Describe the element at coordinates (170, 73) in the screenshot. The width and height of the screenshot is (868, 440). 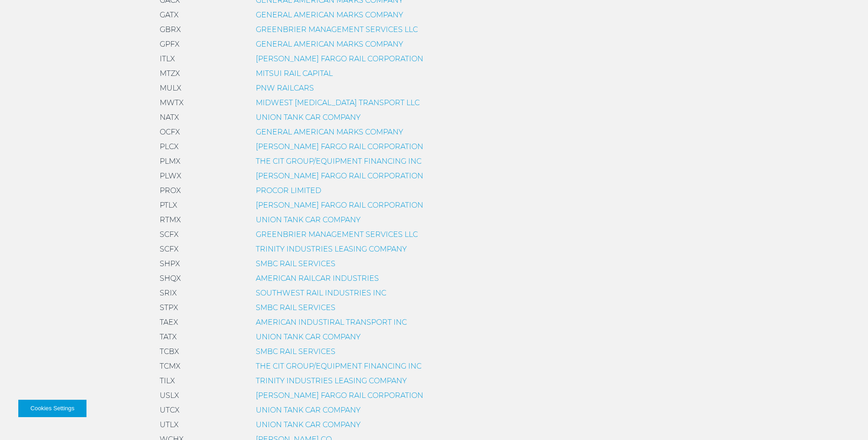
I see `span: MTZX` at that location.